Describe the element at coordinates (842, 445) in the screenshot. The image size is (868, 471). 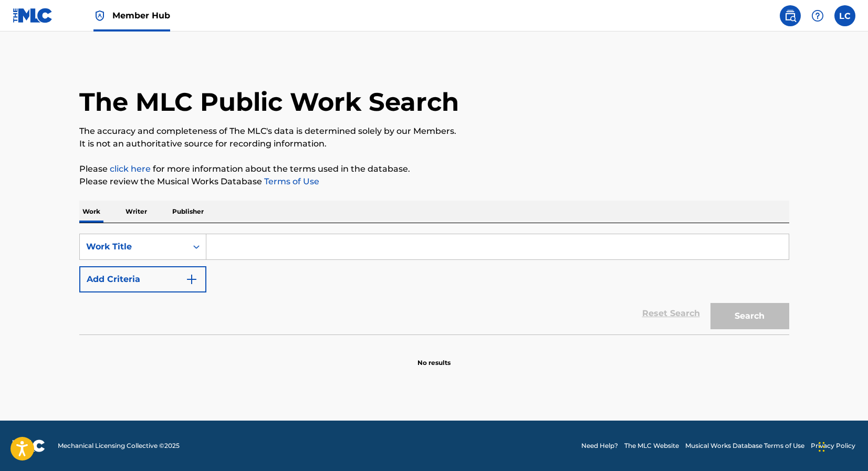
I see `div: Chat Widget` at that location.